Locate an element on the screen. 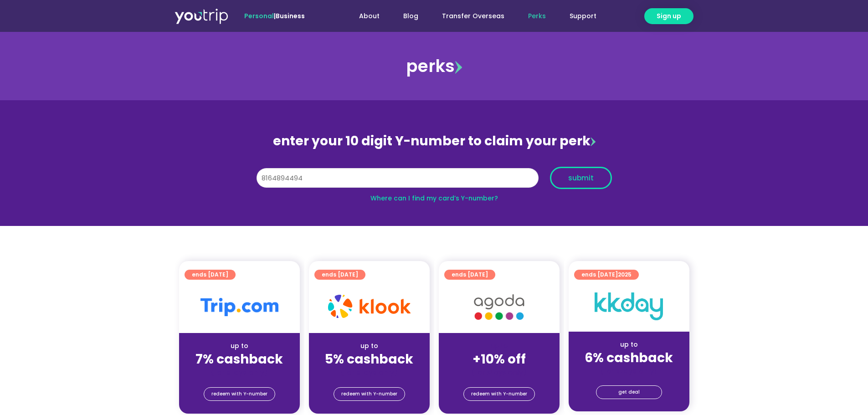  span: Sign up is located at coordinates (669, 16).